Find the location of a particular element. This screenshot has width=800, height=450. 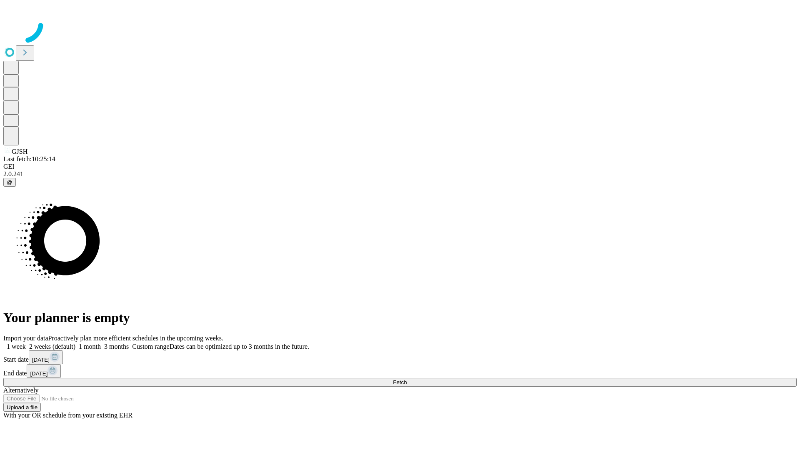

span: Alternatively is located at coordinates (21, 390).